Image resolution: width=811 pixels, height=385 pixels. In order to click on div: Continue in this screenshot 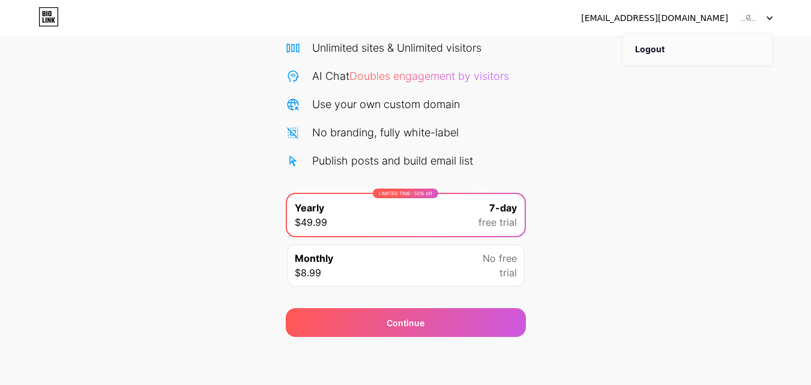, I will do `click(405, 322)`.